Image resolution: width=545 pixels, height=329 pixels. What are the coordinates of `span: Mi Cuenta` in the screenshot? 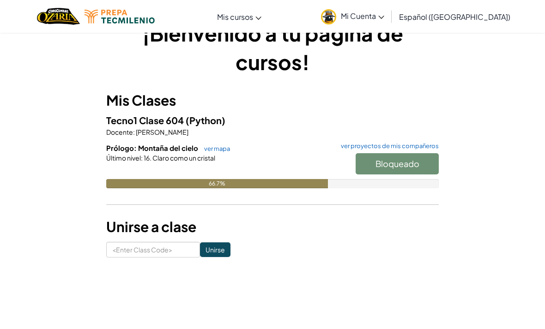 It's located at (362, 16).